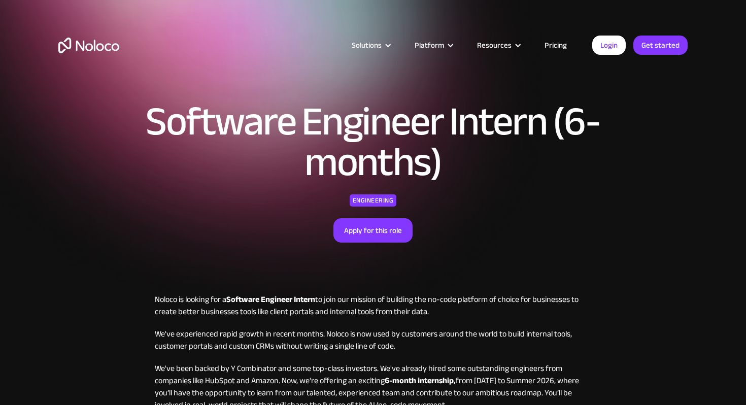  Describe the element at coordinates (660, 45) in the screenshot. I see `a: Get started` at that location.